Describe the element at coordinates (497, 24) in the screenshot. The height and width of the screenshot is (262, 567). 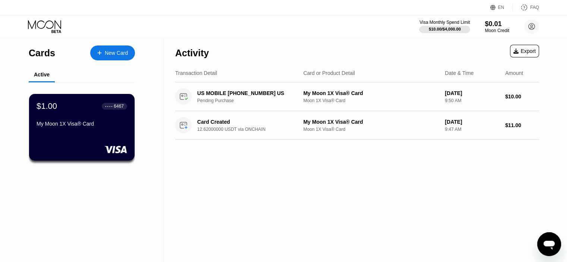
I see `div: $0.01` at that location.